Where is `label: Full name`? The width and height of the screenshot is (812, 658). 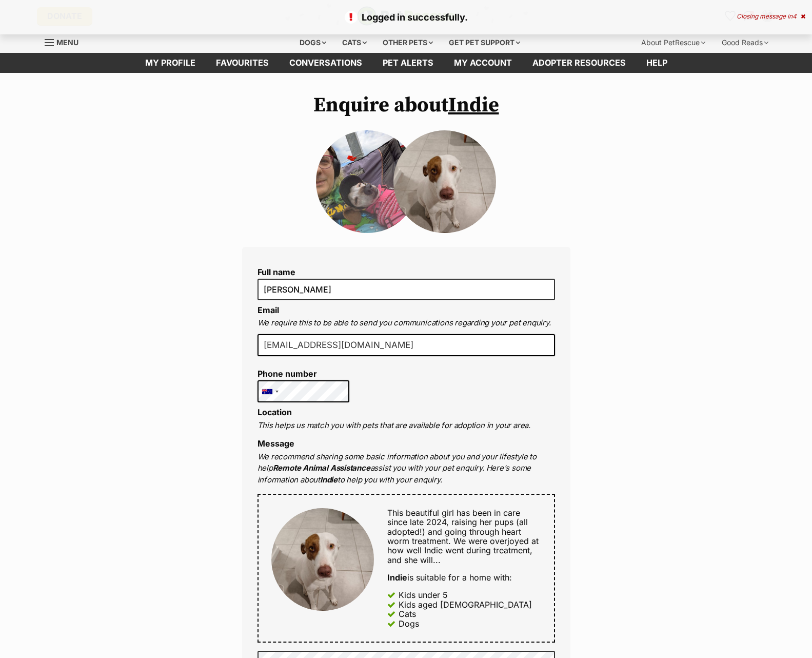
label: Full name is located at coordinates (406, 272).